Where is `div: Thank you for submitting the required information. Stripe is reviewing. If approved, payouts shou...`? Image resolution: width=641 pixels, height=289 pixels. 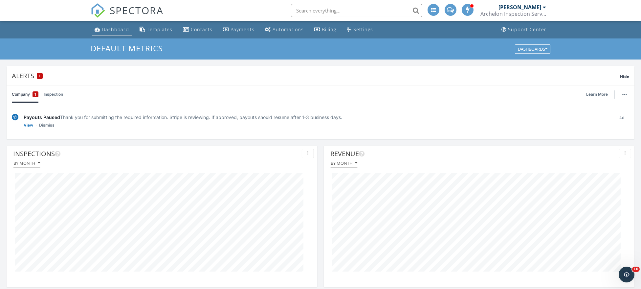 div: Thank you for submitting the required information. Stripe is reviewing. If approved, payouts shou... is located at coordinates (316, 117).